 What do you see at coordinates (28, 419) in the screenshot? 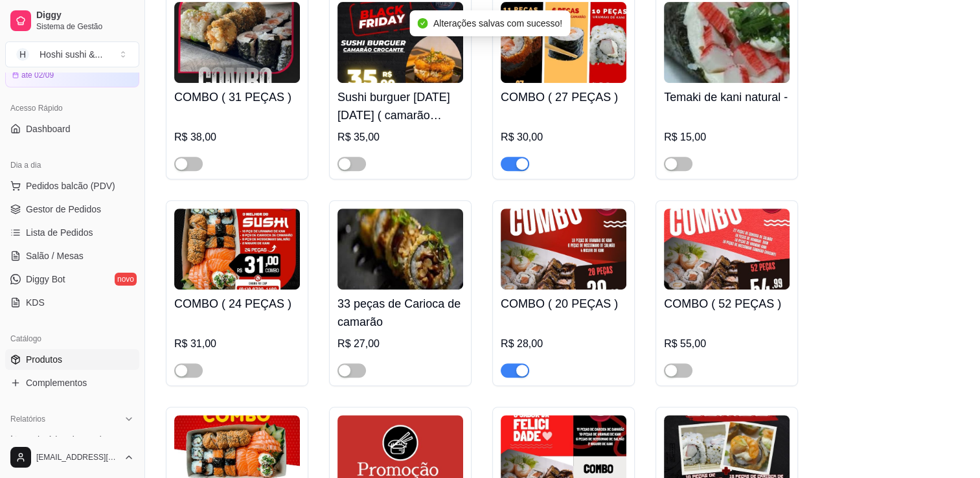
I see `span: Relatórios` at bounding box center [28, 419].